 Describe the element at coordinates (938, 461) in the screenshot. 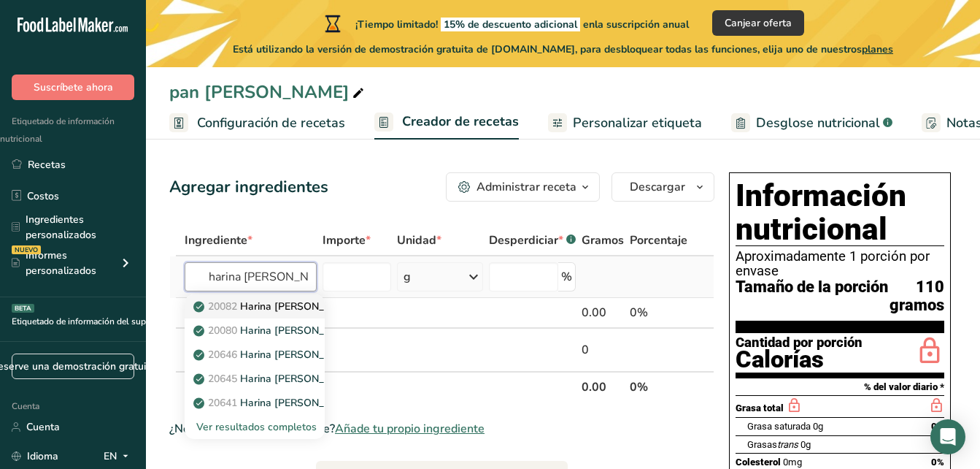

I see `span: 0%` at that location.